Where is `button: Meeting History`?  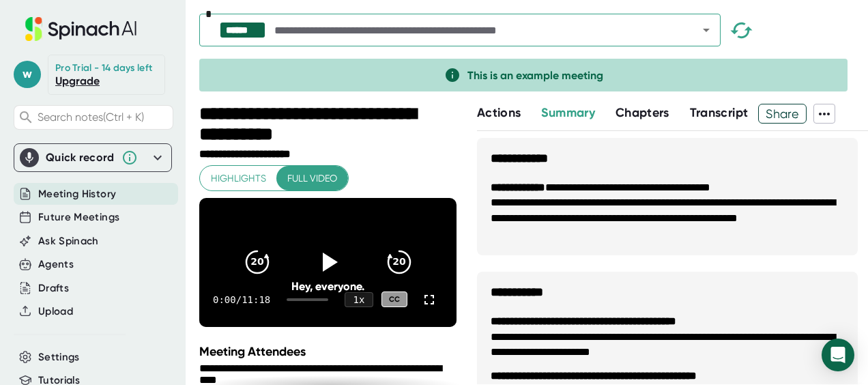 button: Meeting History is located at coordinates (78, 194).